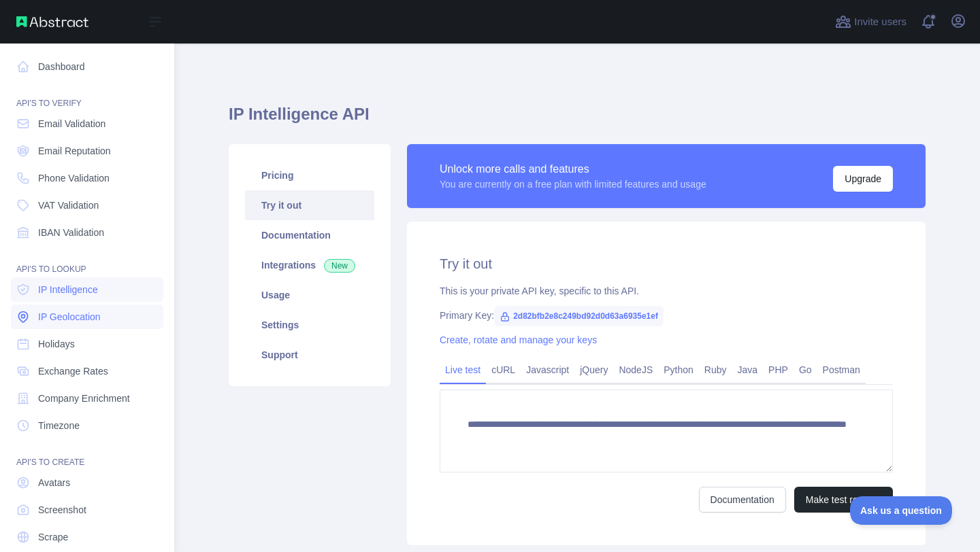  Describe the element at coordinates (69, 317) in the screenshot. I see `span: IP Geolocation` at that location.